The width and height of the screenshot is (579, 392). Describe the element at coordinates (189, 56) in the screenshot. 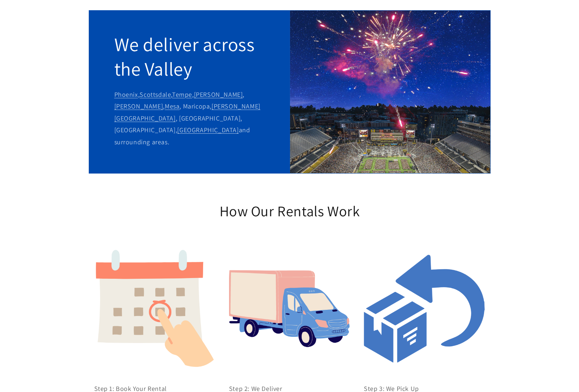

I see `h2: We deliver across the Valley` at that location.